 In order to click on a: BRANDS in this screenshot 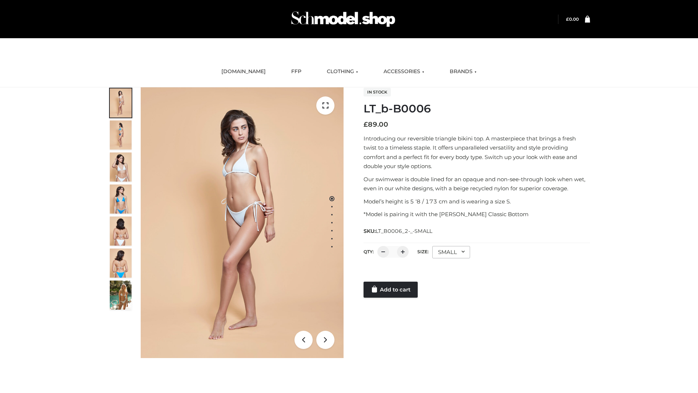, I will do `click(463, 72)`.